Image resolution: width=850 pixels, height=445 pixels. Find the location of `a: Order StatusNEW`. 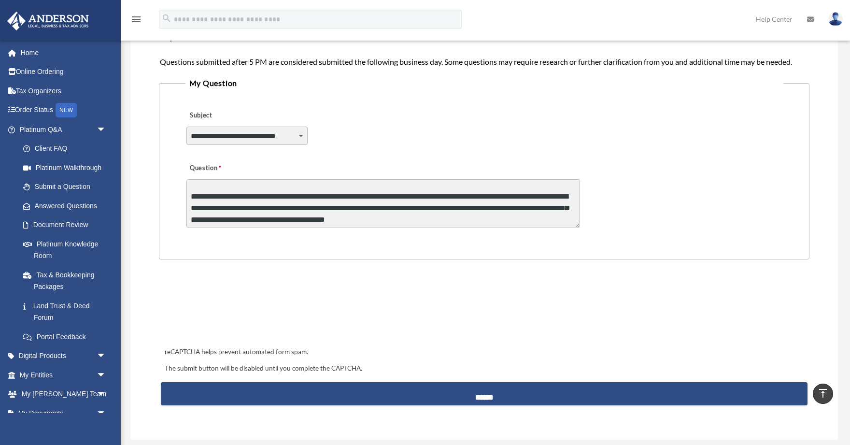

a: Order StatusNEW is located at coordinates (64, 110).